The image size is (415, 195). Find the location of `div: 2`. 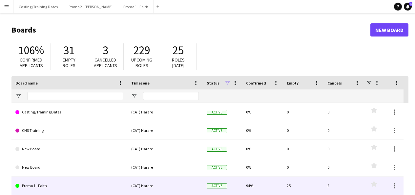

div: 2 is located at coordinates (344, 185).